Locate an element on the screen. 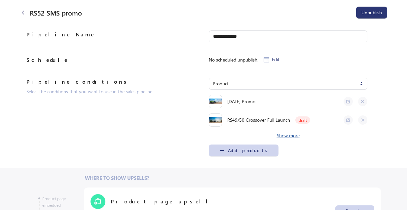 This screenshot has height=210, width=407. h2: Schedule is located at coordinates (47, 60).